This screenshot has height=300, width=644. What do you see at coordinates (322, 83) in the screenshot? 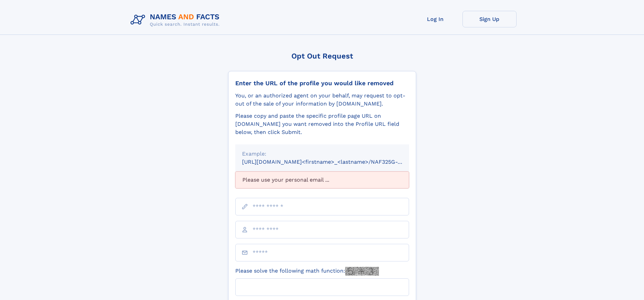
I see `div: Enter the URL of the profile you would like removed` at bounding box center [322, 83].